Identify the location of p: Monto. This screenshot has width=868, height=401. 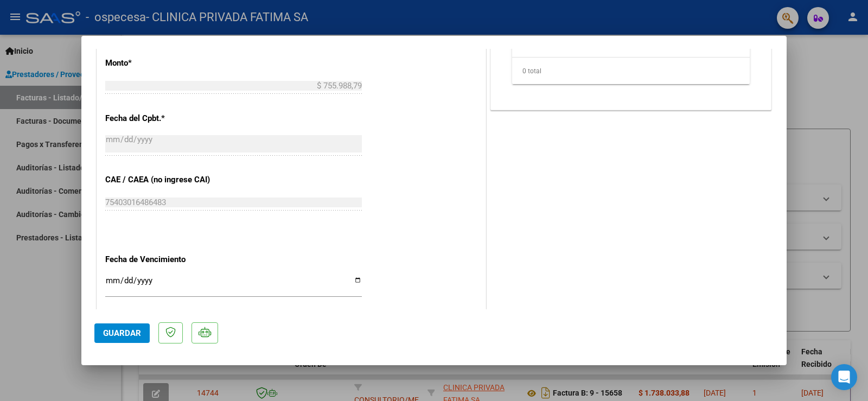
(161, 63).